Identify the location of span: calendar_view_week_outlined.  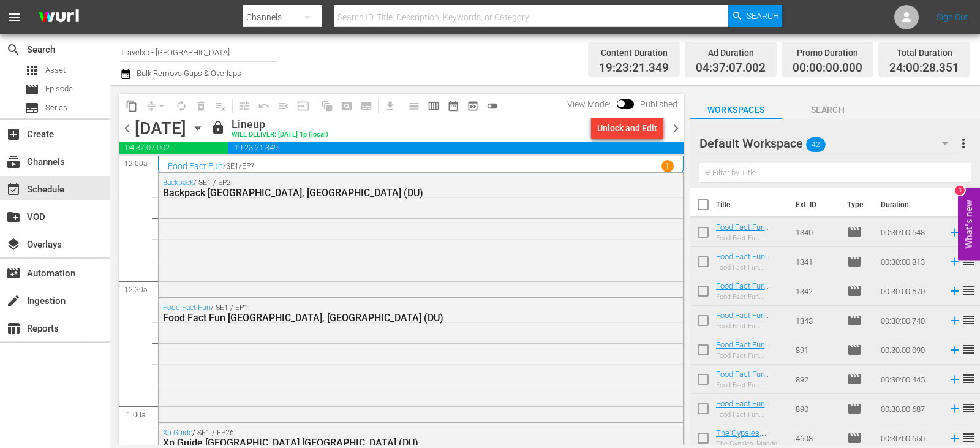
(433, 106).